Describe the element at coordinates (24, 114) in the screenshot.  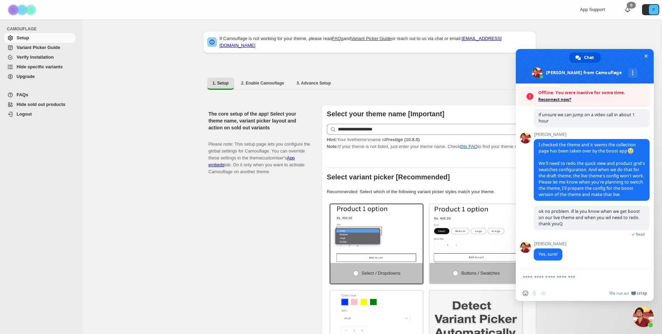
I see `span: Logout` at that location.